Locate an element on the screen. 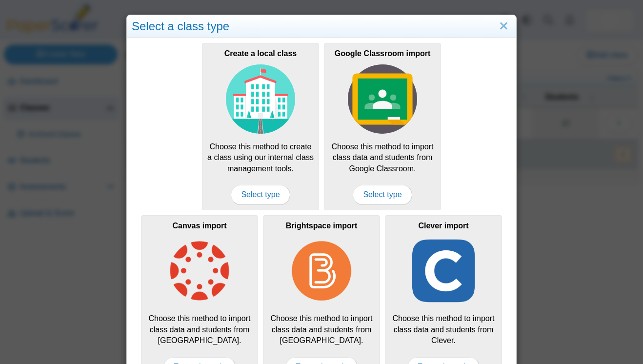 The image size is (643, 364). b: Google Classroom import is located at coordinates (383, 53).